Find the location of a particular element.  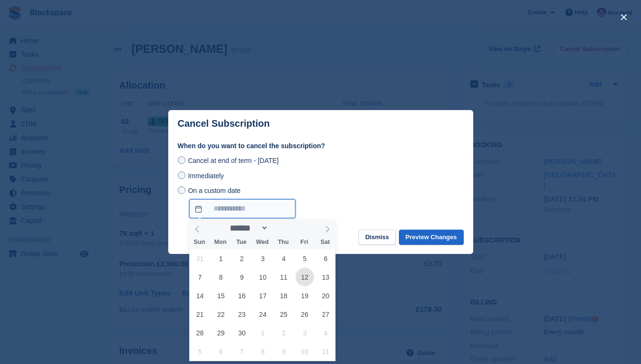

span: September 28, 2025 is located at coordinates (200, 333).